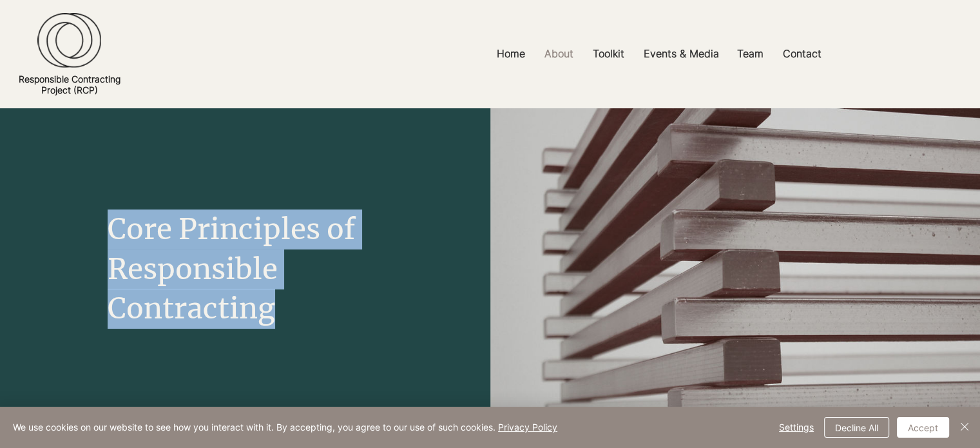 Image resolution: width=980 pixels, height=448 pixels. I want to click on img: Close, so click(964, 427).